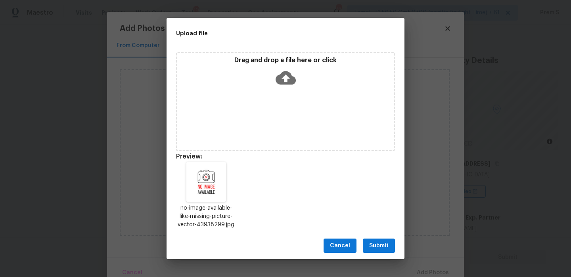 This screenshot has height=277, width=571. Describe the element at coordinates (206, 182) in the screenshot. I see `img: Z` at that location.